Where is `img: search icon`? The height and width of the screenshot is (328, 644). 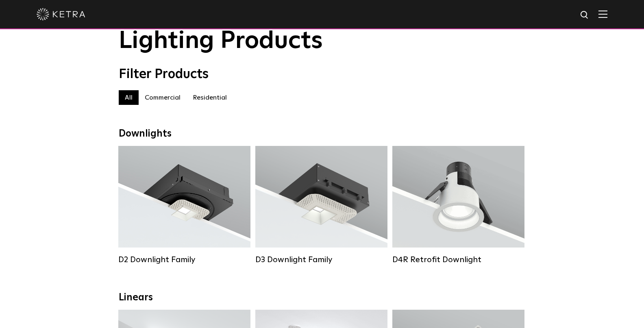 img: search icon is located at coordinates (585, 15).